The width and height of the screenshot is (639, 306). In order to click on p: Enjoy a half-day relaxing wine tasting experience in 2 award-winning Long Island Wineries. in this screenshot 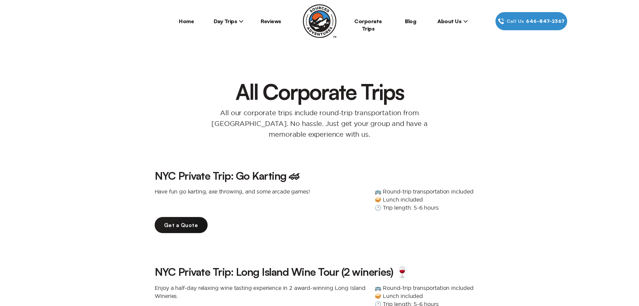, I will do `click(265, 292)`.